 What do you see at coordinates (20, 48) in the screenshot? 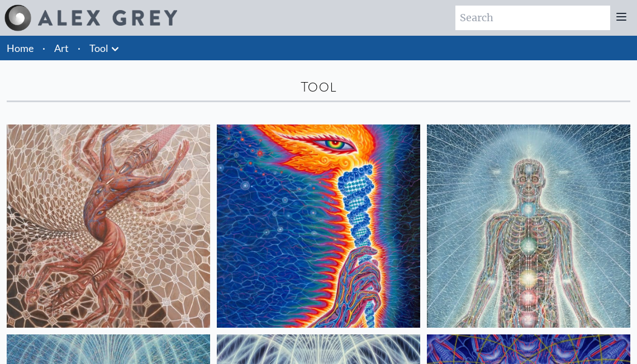
I see `a: Home` at bounding box center [20, 48].